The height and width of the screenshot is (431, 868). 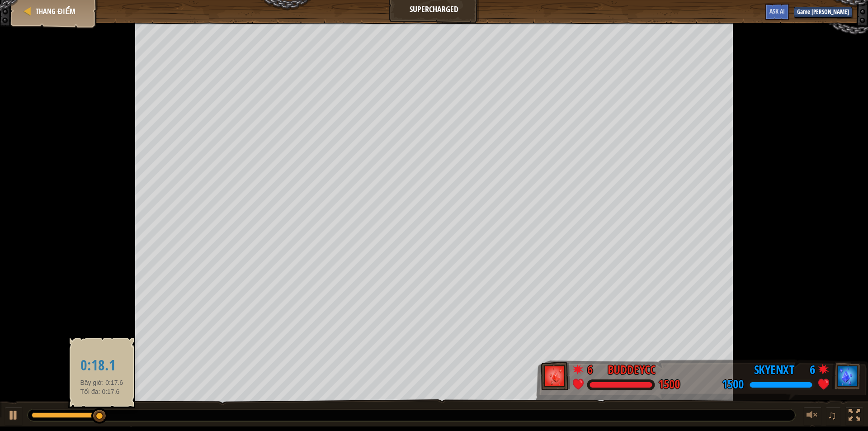 What do you see at coordinates (102, 372) in the screenshot?
I see `div: Bây giờ: 0:17.6 Tối đa: 0:17.6` at bounding box center [102, 372].